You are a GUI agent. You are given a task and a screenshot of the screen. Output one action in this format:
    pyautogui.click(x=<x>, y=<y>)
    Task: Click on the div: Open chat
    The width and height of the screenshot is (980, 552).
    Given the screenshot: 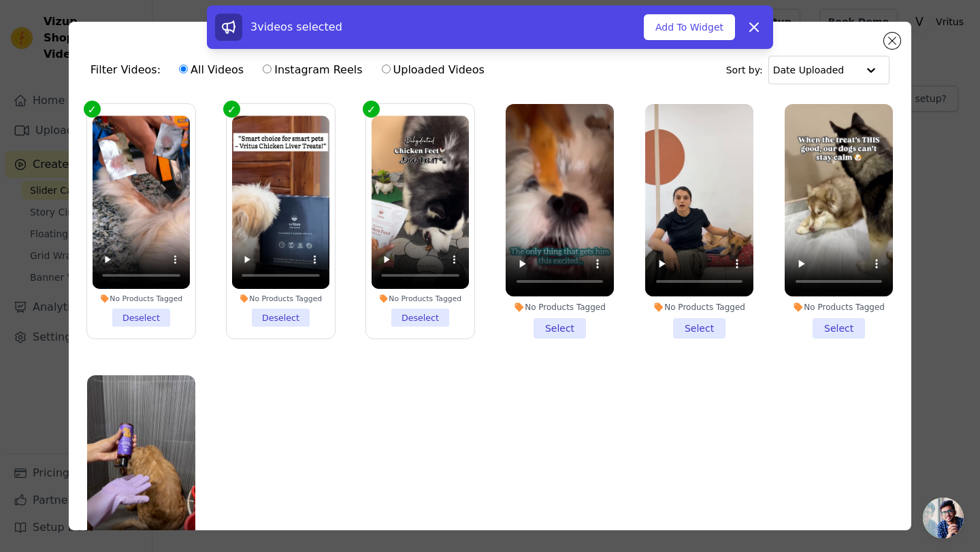 What is the action you would take?
    pyautogui.click(x=943, y=518)
    